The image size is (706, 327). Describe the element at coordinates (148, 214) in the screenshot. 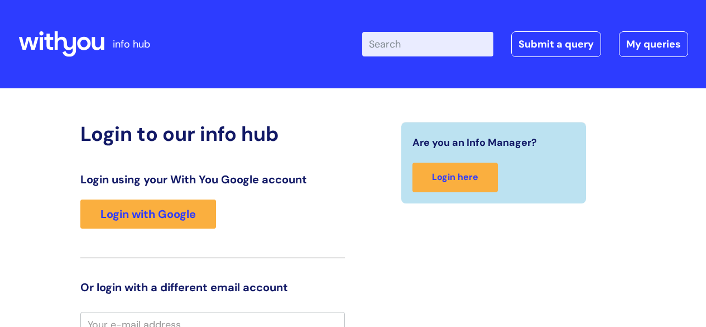

I see `a: Login with Google` at that location.